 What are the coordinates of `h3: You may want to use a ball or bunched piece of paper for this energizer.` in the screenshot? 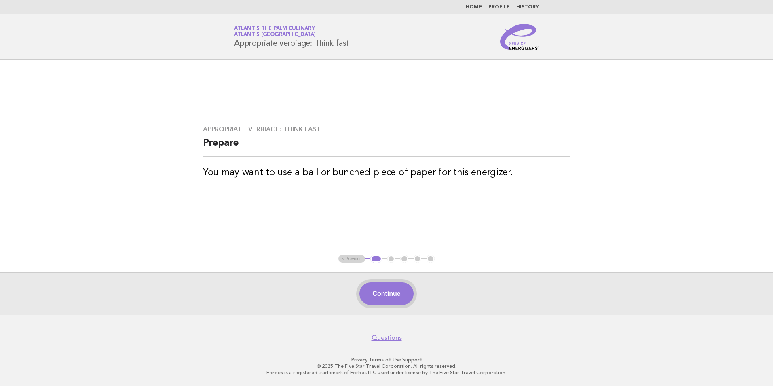 It's located at (386, 173).